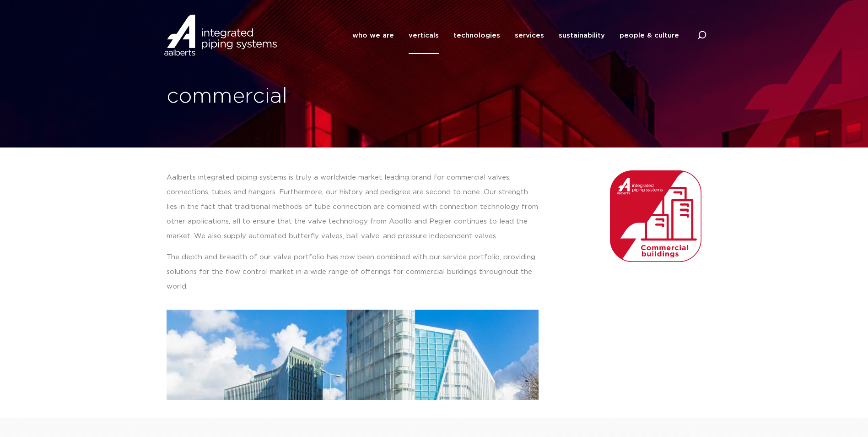 Image resolution: width=868 pixels, height=437 pixels. Describe the element at coordinates (656, 216) in the screenshot. I see `img: Aalberts_IPS_icon_commercial_buildings_rgb` at that location.